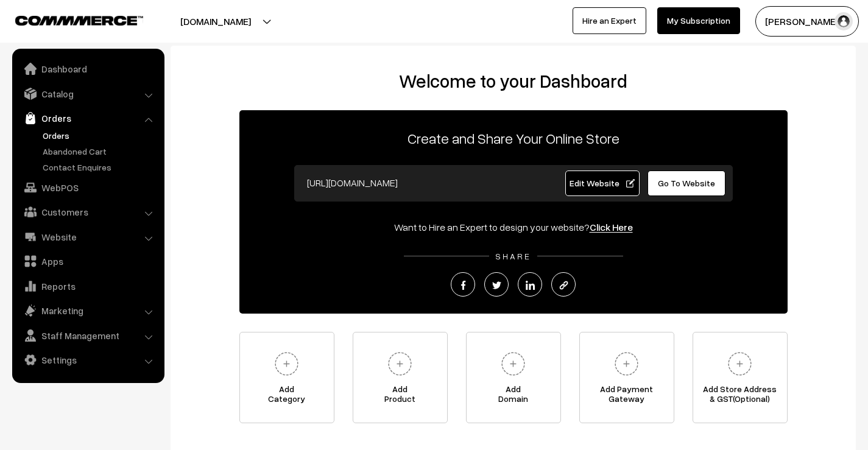 The image size is (868, 450). I want to click on a: Add Store Address& GST(Optional), so click(740, 378).